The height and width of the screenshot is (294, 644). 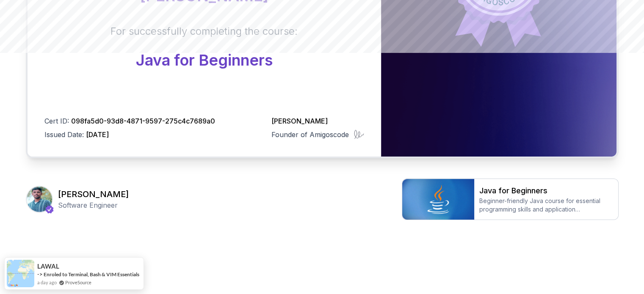 What do you see at coordinates (143, 121) in the screenshot?
I see `span: 098fa5d0-93d8-4871-9597-275c4c7689a0` at bounding box center [143, 121].